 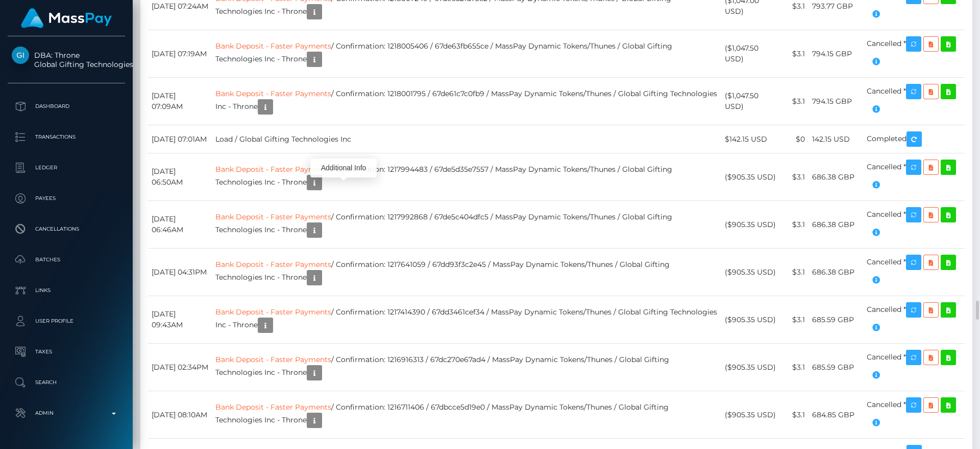 What do you see at coordinates (66, 229) in the screenshot?
I see `p: Cancellations` at bounding box center [66, 229].